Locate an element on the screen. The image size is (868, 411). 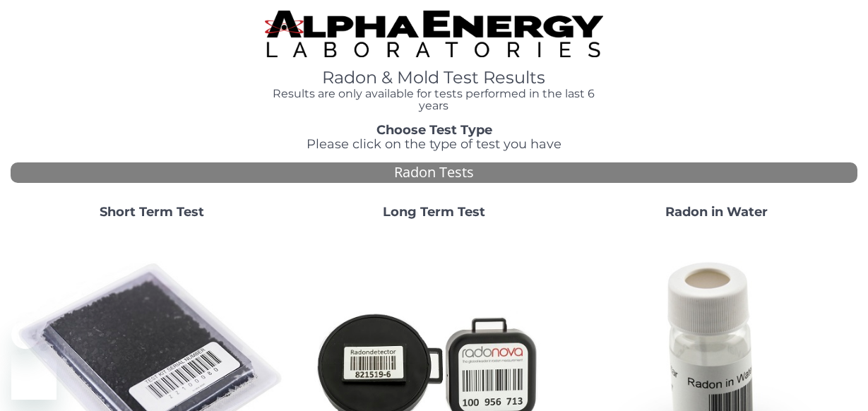
strong: Short Term Test is located at coordinates (151, 212).